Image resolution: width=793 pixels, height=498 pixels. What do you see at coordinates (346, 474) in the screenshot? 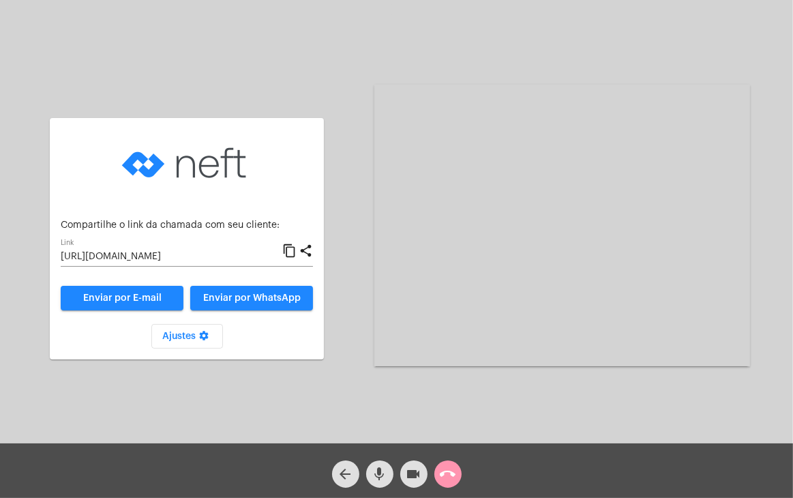
I see `mat-icon: arrow_back` at bounding box center [346, 474].